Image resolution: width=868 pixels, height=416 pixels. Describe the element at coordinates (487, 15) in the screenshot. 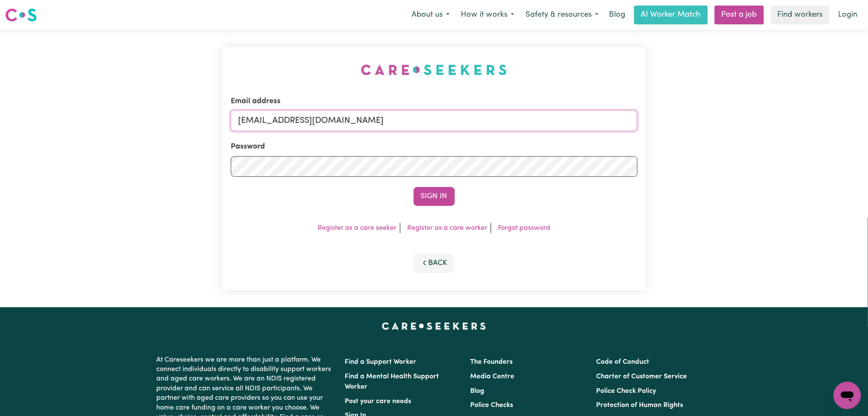

I see `button: How it works` at that location.